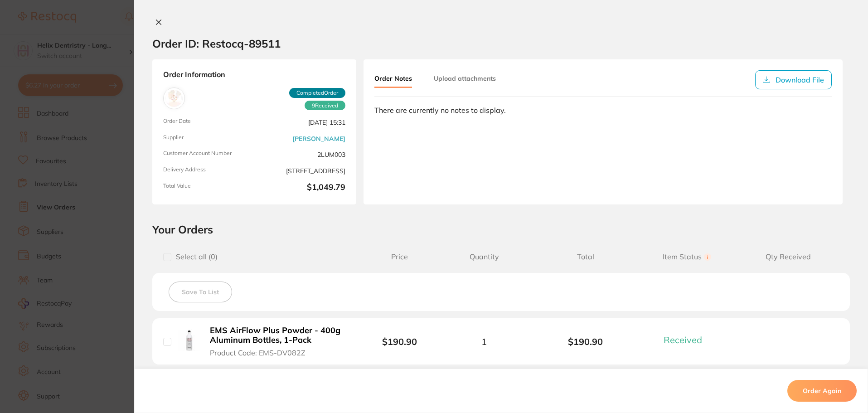 The width and height of the screenshot is (868, 413). I want to click on span: Quantity, so click(484, 257).